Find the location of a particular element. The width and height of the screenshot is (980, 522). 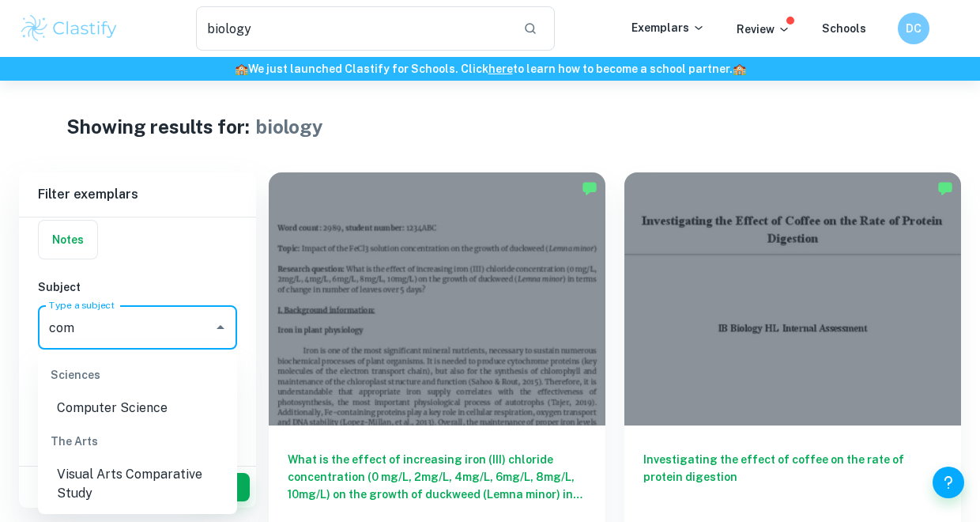

h1: biology is located at coordinates (290, 127).